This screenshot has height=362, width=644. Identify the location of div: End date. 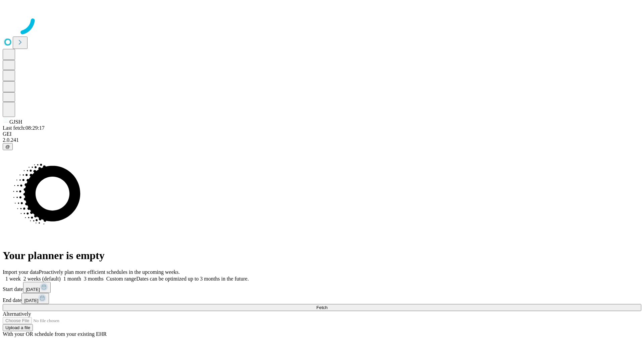
(322, 298).